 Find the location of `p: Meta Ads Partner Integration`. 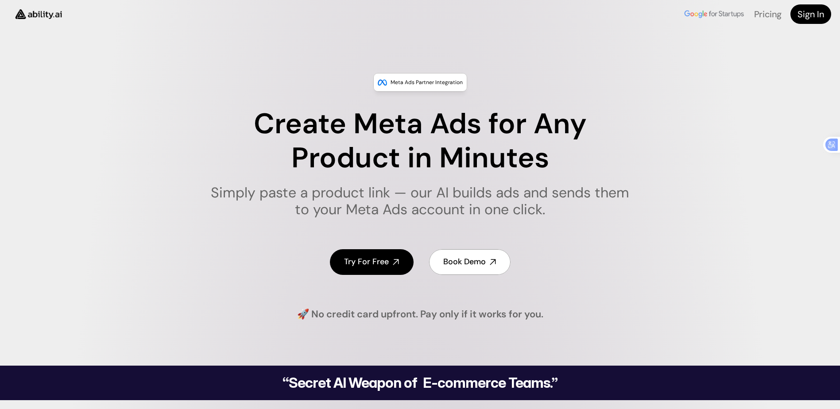

p: Meta Ads Partner Integration is located at coordinates (426, 82).